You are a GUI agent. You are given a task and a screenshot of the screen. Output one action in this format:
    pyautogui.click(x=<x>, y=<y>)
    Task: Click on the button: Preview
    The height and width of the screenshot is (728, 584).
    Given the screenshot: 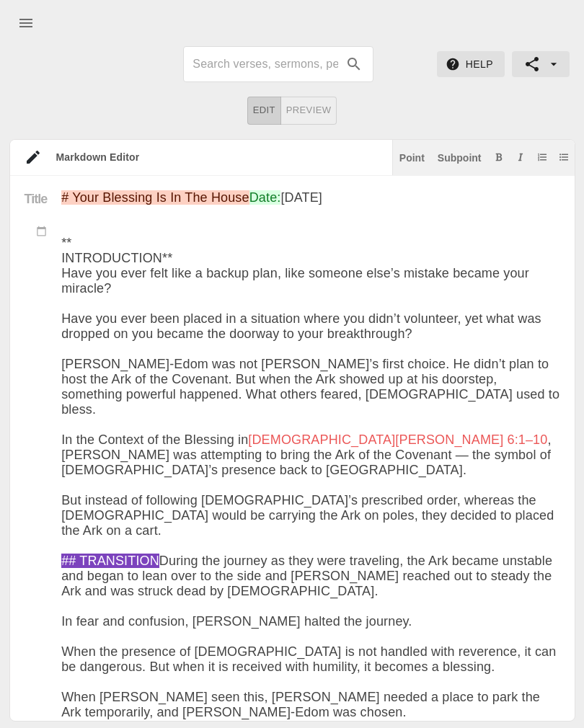 What is the action you would take?
    pyautogui.click(x=308, y=110)
    